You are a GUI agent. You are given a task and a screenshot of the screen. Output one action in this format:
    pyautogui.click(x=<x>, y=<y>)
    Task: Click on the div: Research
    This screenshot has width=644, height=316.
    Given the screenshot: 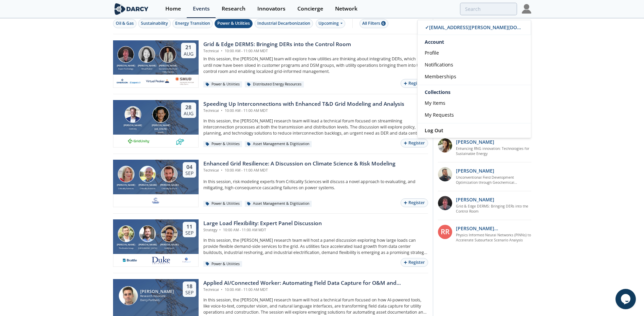 What is the action you would take?
    pyautogui.click(x=234, y=9)
    